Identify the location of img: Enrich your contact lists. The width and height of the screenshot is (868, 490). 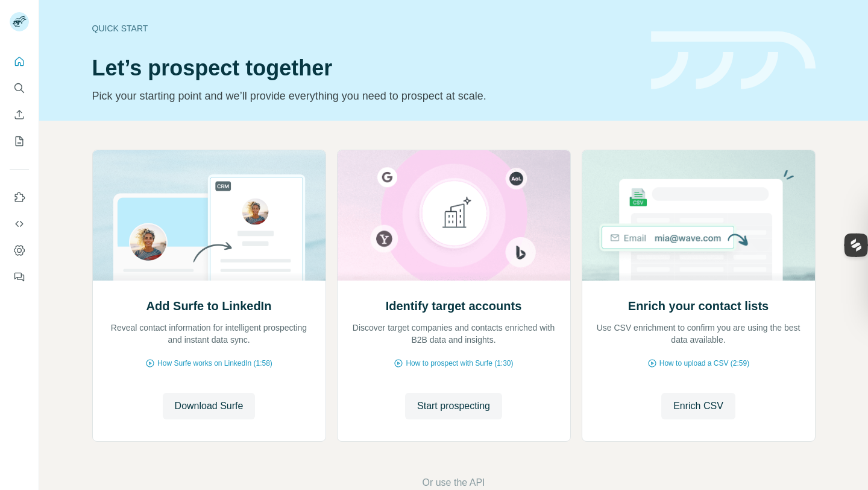
(699, 215).